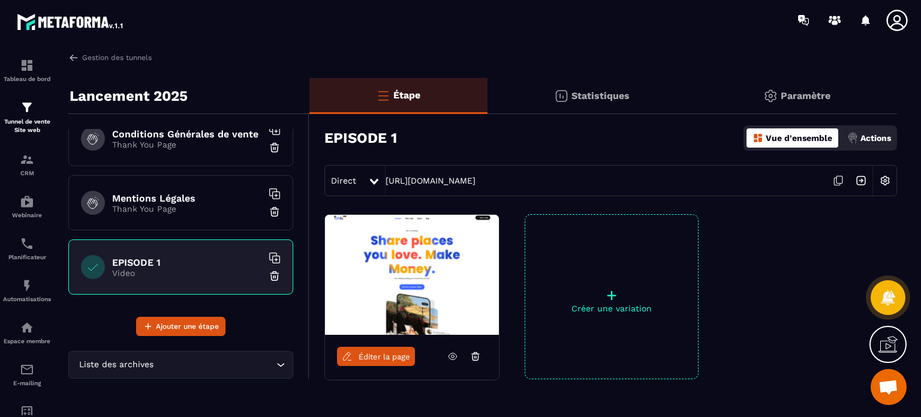 This screenshot has width=921, height=417. I want to click on input: Search for option, so click(215, 365).